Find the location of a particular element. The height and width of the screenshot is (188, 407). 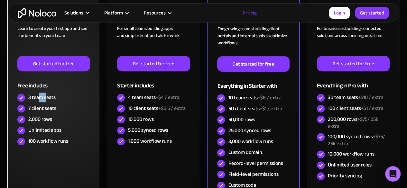

div: 10 client seats is located at coordinates (157, 108).